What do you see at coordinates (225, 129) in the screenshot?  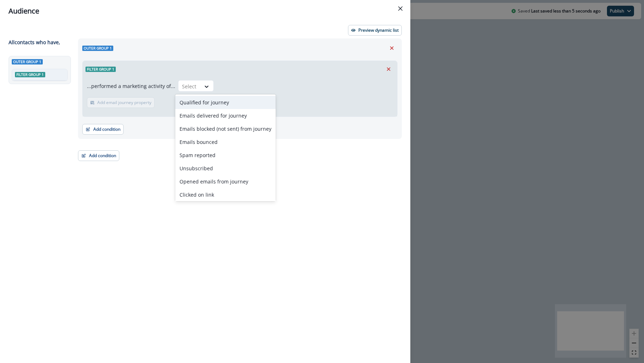 I see `div: Emails blocked (not sent) from journey` at bounding box center [225, 129].